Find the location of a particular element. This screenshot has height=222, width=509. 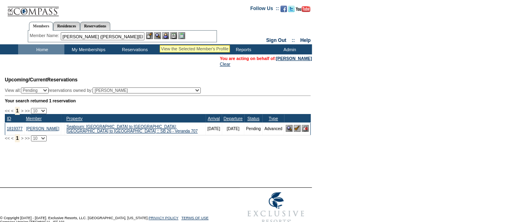

span: Reservations is located at coordinates (41, 80).